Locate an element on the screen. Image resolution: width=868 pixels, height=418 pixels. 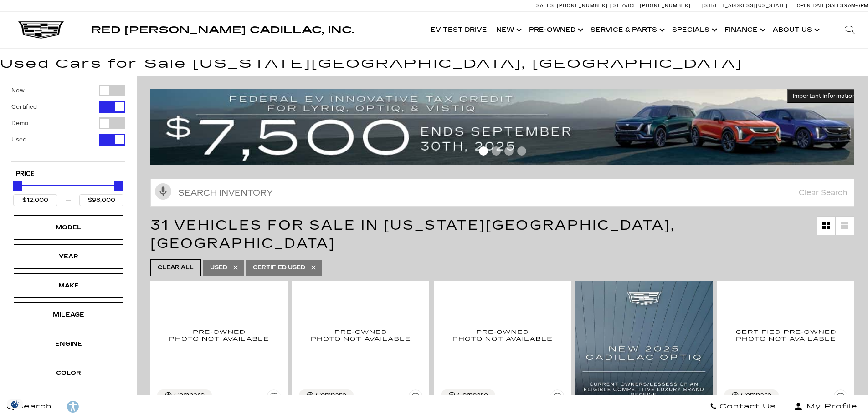
span: Certified Used is located at coordinates (279, 268).